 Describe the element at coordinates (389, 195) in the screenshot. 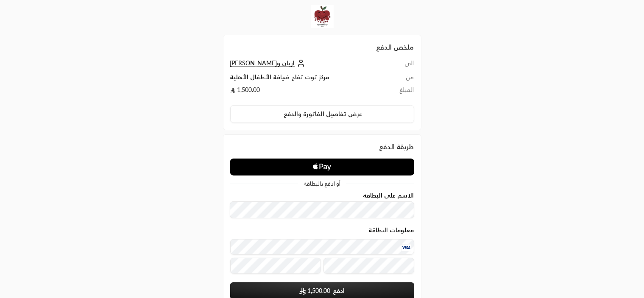

I see `label: الاسم على البطاقة` at that location.